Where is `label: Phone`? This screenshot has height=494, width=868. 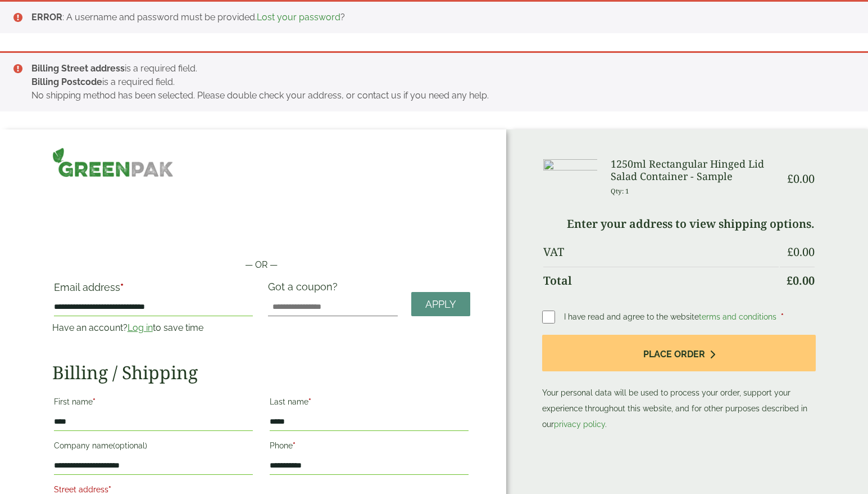
label: Phone is located at coordinates (369, 447).